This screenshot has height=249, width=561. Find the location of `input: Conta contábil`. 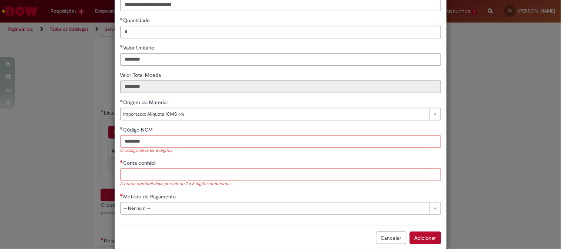

input: Conta contábil is located at coordinates (281, 175).